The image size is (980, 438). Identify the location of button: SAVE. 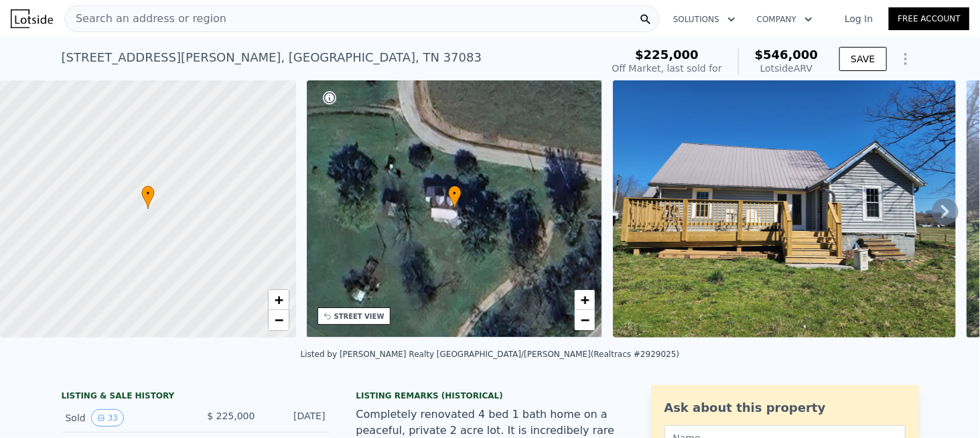
(863, 59).